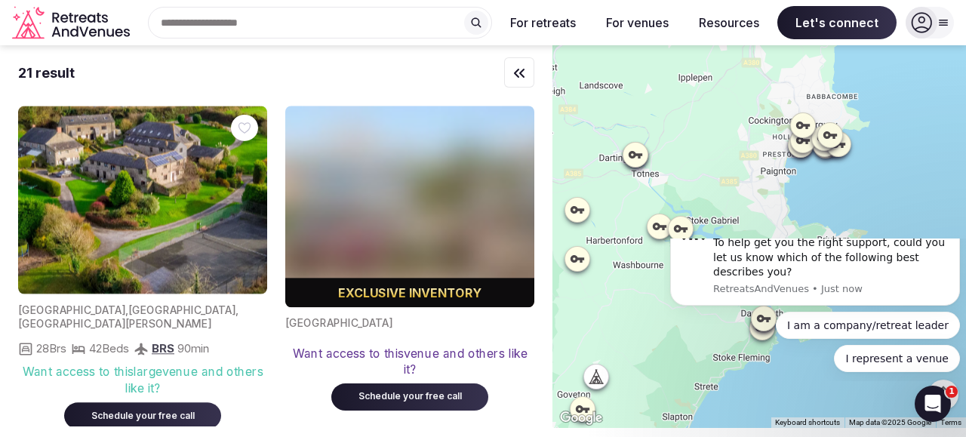 Image resolution: width=966 pixels, height=437 pixels. I want to click on svg: Retreats and Venues company logo, so click(72, 23).